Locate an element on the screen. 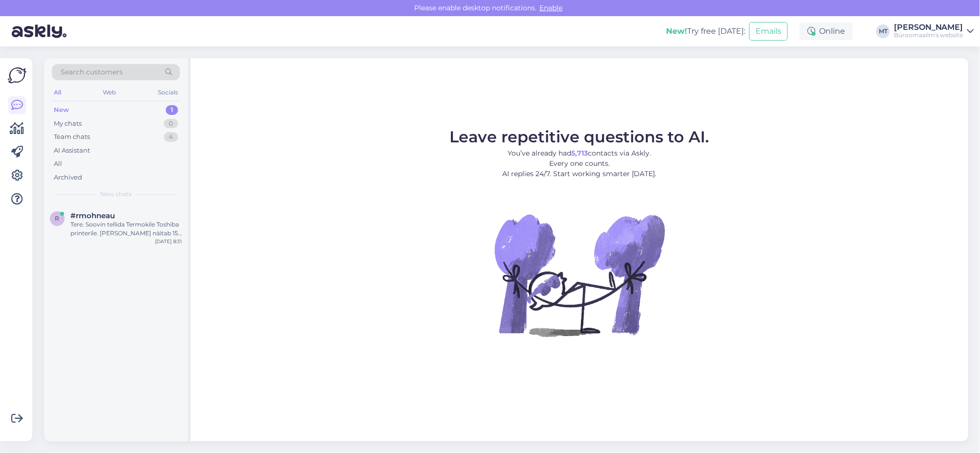 This screenshot has width=980, height=453. span: #rmohneau is located at coordinates (92, 216).